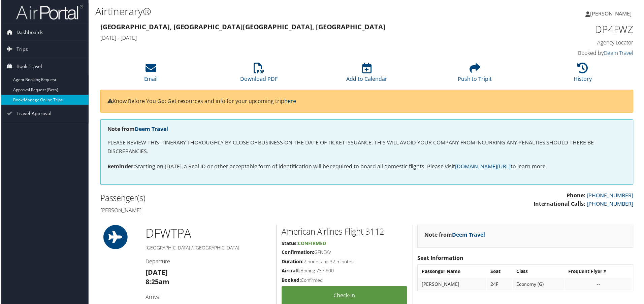 The image size is (644, 304). I want to click on h2: Passenger(s), so click(231, 199).